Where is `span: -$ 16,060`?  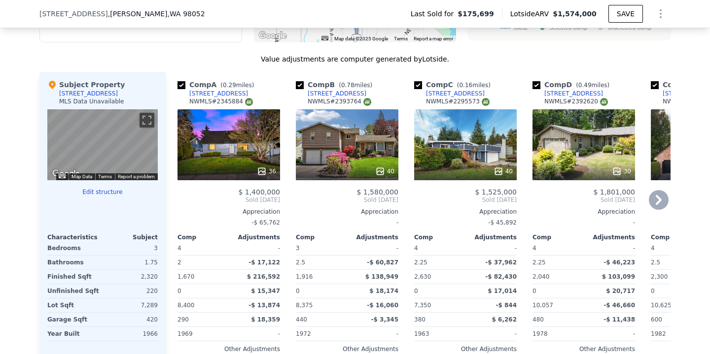
span: -$ 16,060 is located at coordinates (382, 306).